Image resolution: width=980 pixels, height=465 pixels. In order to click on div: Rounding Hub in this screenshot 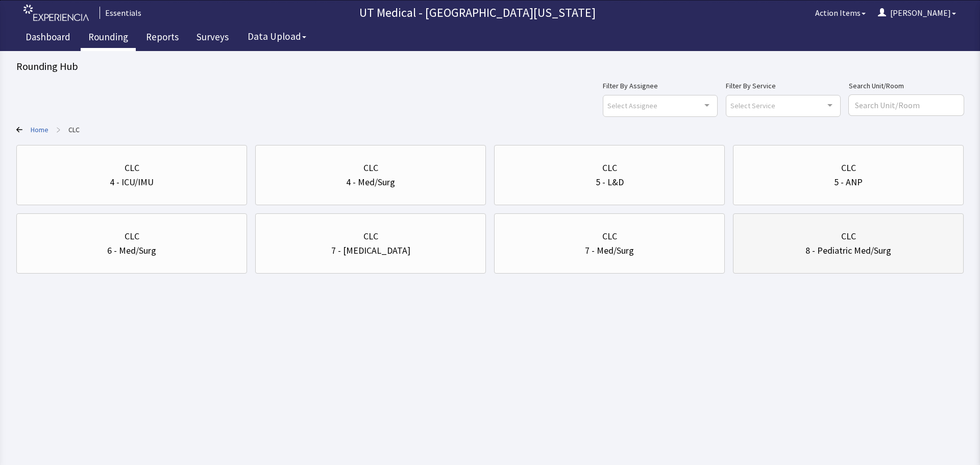, I will do `click(490, 67)`.